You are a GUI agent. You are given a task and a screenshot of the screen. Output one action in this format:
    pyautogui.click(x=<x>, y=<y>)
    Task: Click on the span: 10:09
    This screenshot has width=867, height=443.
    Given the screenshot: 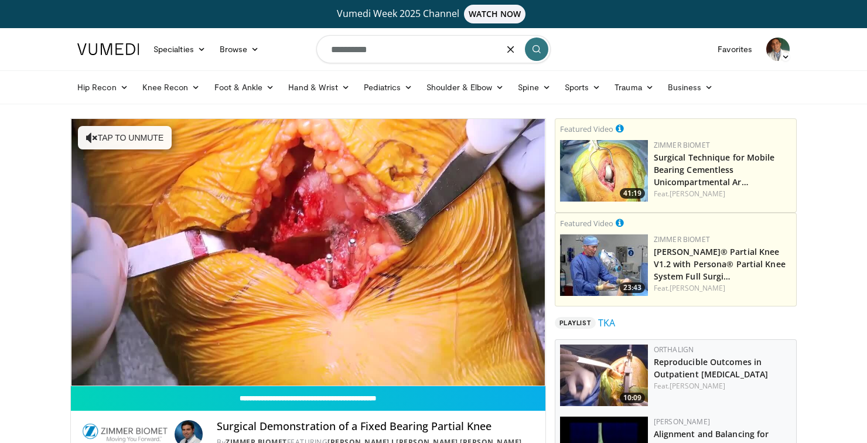 What is the action you would take?
    pyautogui.click(x=632, y=398)
    